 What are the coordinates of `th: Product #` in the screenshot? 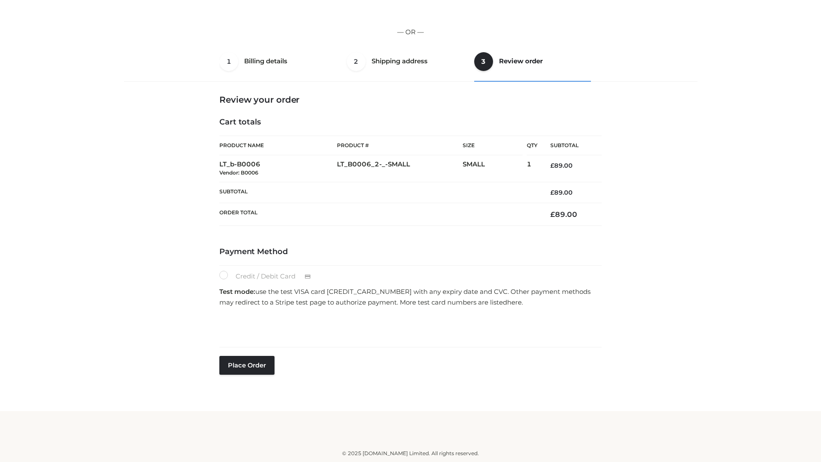 It's located at (400, 145).